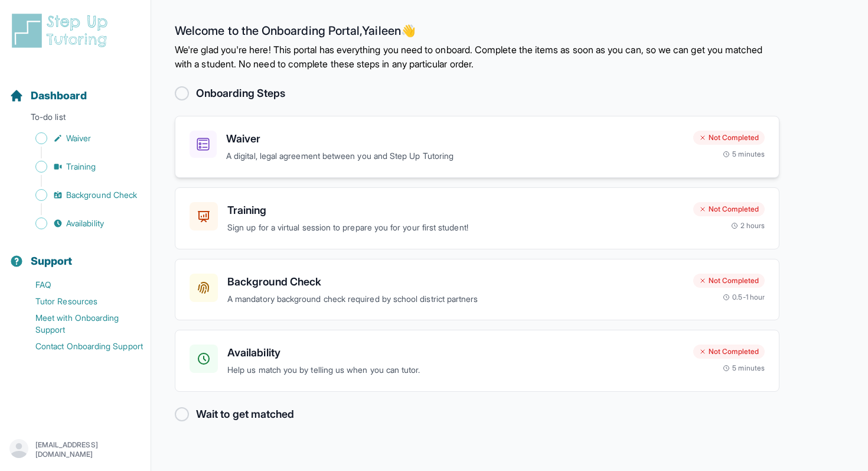  Describe the element at coordinates (455, 210) in the screenshot. I see `h3: Training` at that location.